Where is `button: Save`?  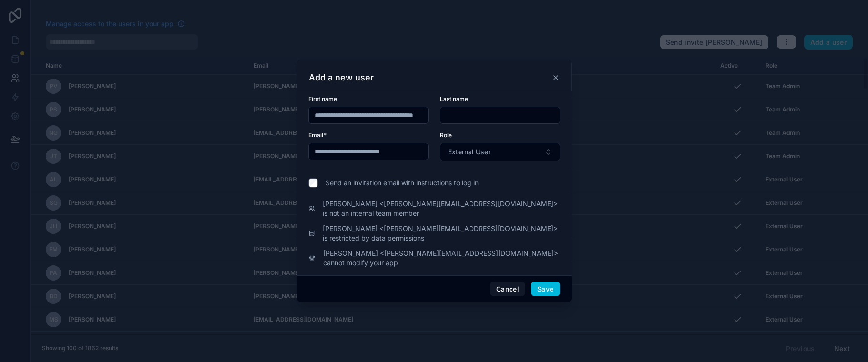 button: Save is located at coordinates (546, 289).